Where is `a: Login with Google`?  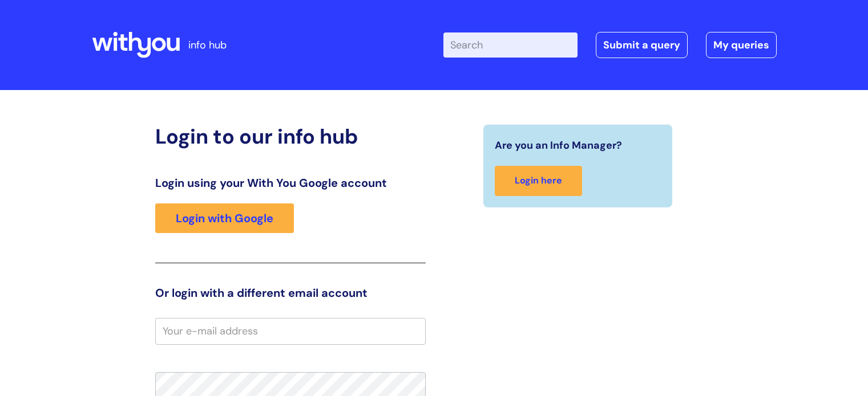
a: Login with Google is located at coordinates (224, 218).